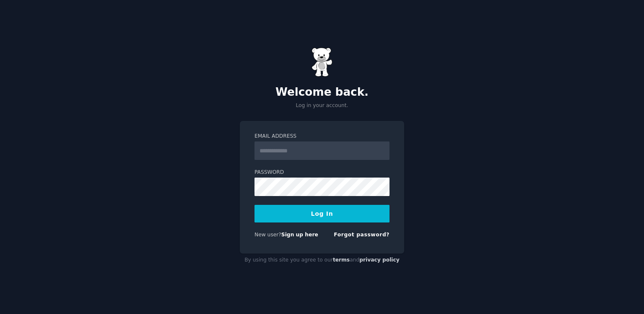 Image resolution: width=644 pixels, height=314 pixels. Describe the element at coordinates (341, 260) in the screenshot. I see `a: terms` at that location.